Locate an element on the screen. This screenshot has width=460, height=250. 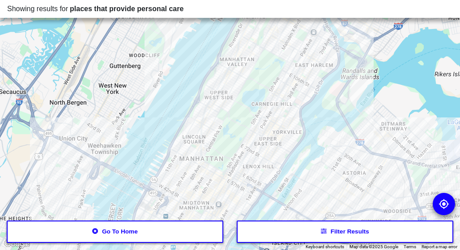
a: Report a map error is located at coordinates (439, 247).